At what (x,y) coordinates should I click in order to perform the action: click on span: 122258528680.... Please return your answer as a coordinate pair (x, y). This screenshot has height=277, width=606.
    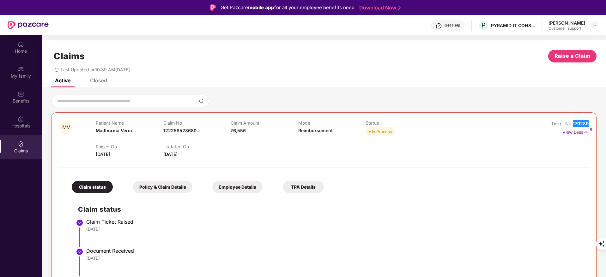
    Looking at the image, I should click on (182, 131).